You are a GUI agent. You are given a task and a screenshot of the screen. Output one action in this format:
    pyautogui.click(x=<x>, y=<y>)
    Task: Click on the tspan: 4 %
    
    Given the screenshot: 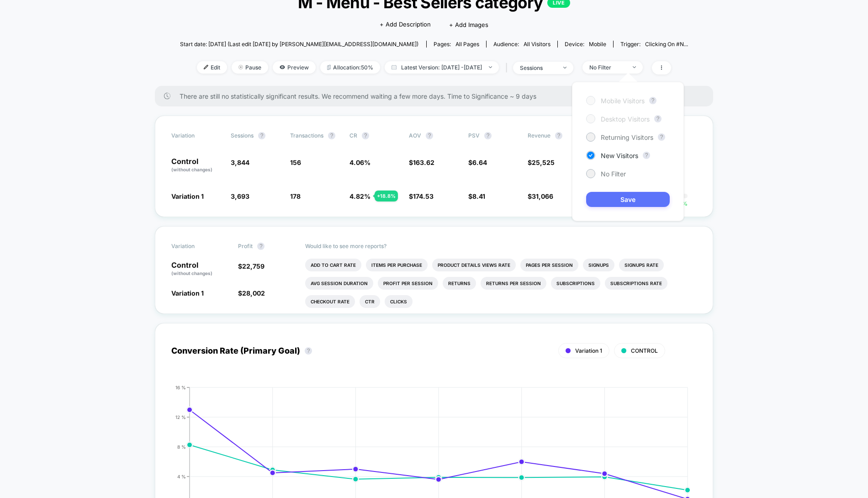 What is the action you would take?
    pyautogui.click(x=182, y=476)
    